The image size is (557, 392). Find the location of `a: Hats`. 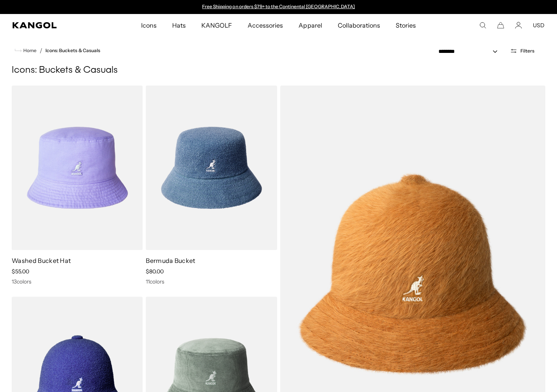

a: Hats is located at coordinates (178, 25).